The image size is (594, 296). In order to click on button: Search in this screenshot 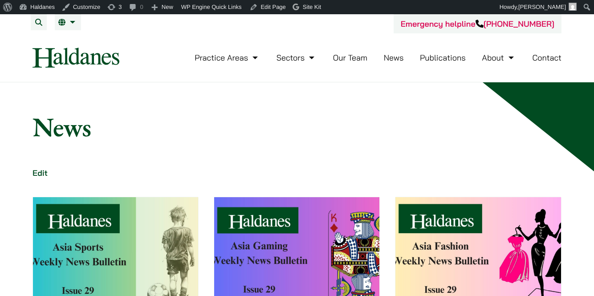, I will do `click(39, 22)`.